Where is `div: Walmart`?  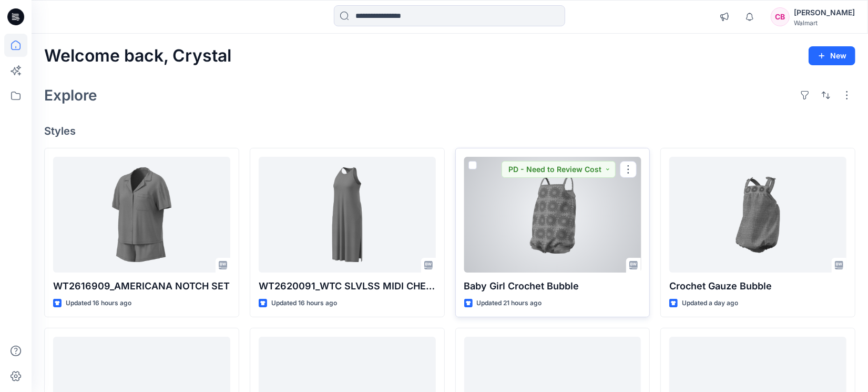
div: Walmart is located at coordinates (825, 23).